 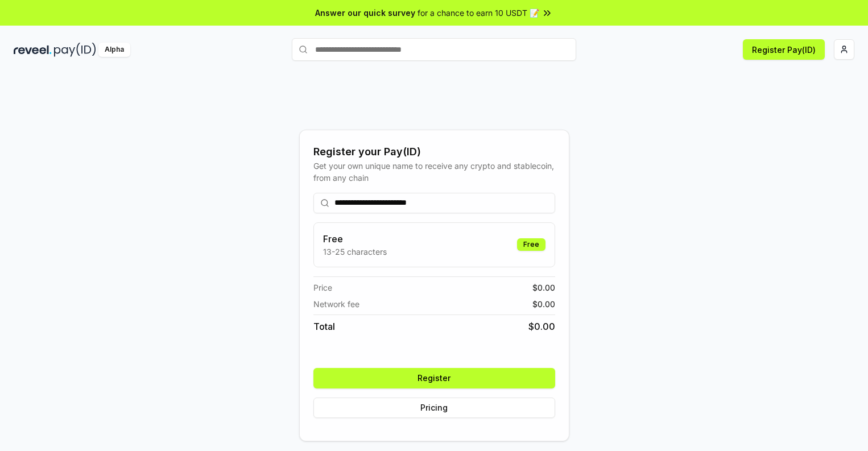 I want to click on div: Register your Pay(ID), so click(x=434, y=152).